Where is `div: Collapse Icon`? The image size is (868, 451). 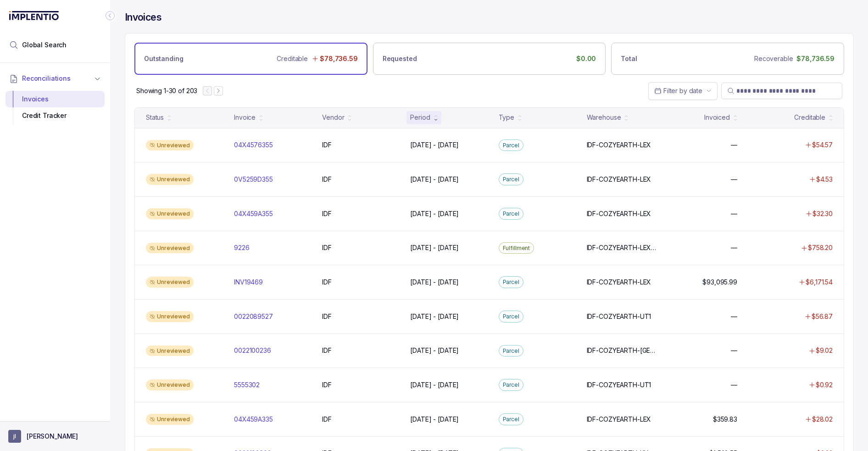
div: Collapse Icon is located at coordinates (110, 16).